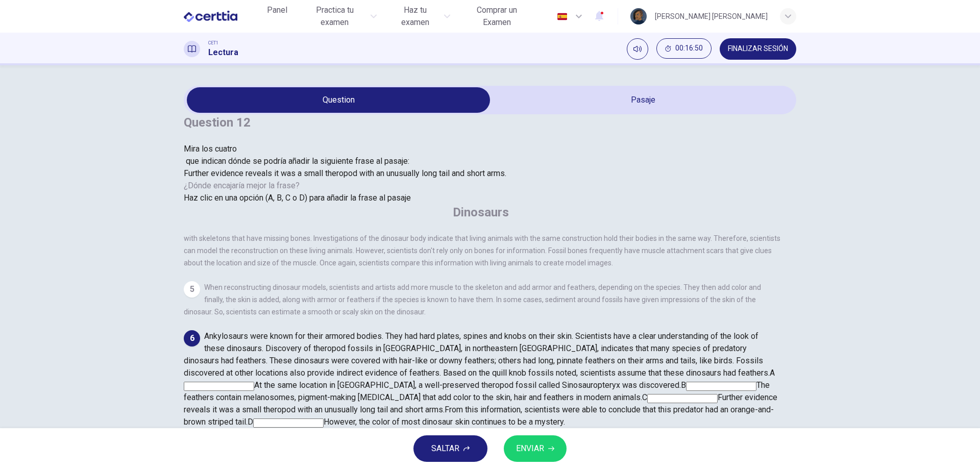 Image resolution: width=980 pixels, height=469 pixels. Describe the element at coordinates (689, 49) in the screenshot. I see `span: 00:16:50` at that location.